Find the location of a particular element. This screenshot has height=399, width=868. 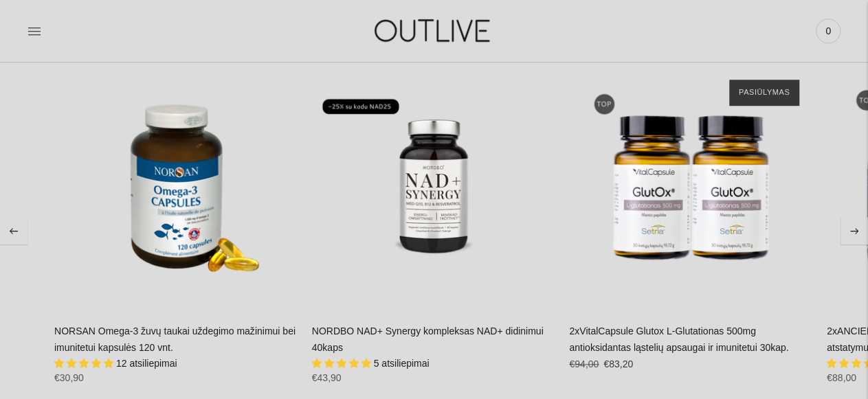

span: €88,00 is located at coordinates (842, 378).